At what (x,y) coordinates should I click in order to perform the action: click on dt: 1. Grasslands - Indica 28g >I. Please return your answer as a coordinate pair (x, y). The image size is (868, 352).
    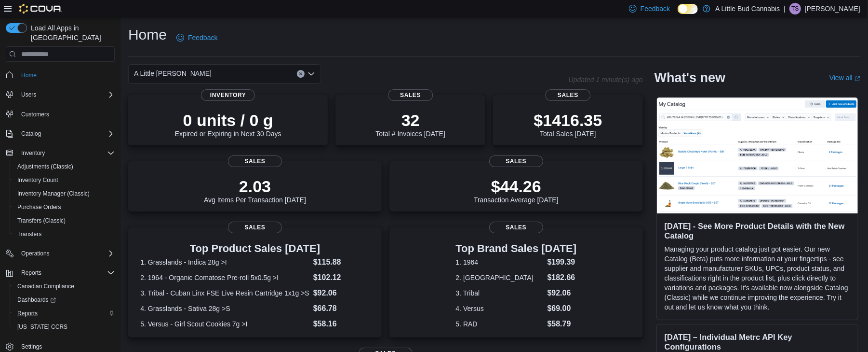
    Looking at the image, I should click on (225, 262).